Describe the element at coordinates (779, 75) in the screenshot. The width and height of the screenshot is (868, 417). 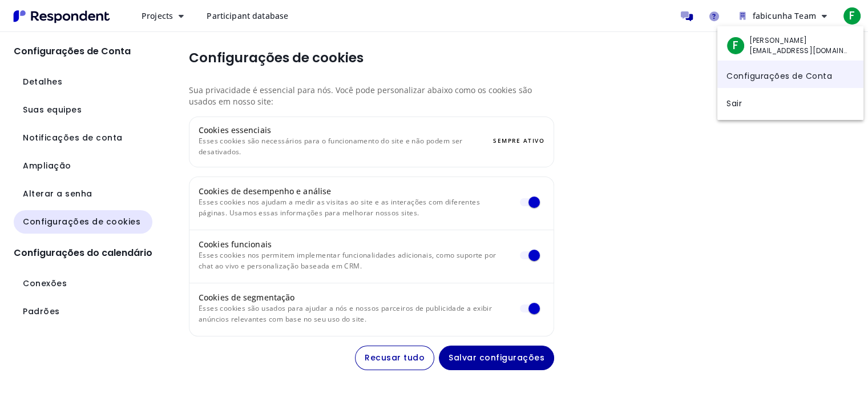
I see `font: Configurações de Conta` at that location.